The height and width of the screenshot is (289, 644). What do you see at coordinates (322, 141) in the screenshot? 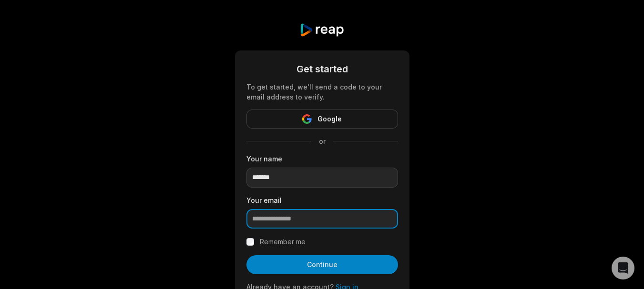
I see `span: or` at bounding box center [322, 141].